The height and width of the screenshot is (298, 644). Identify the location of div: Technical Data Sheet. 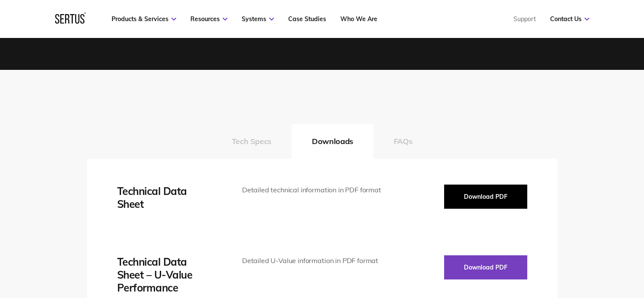
(167, 198).